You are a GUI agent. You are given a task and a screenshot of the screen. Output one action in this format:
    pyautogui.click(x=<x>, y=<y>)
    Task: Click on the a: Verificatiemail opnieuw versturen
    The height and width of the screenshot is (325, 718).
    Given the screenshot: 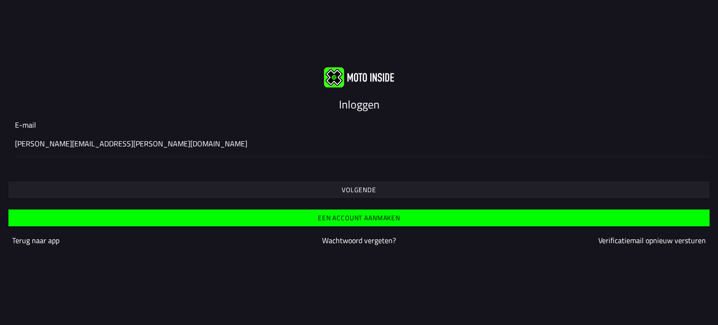 What is the action you would take?
    pyautogui.click(x=652, y=240)
    